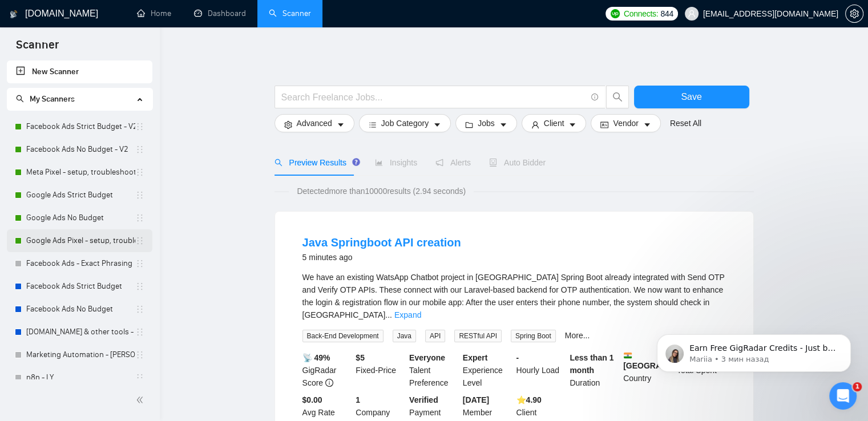 Image resolution: width=868 pixels, height=421 pixels. I want to click on a: dashboardDashboard, so click(220, 13).